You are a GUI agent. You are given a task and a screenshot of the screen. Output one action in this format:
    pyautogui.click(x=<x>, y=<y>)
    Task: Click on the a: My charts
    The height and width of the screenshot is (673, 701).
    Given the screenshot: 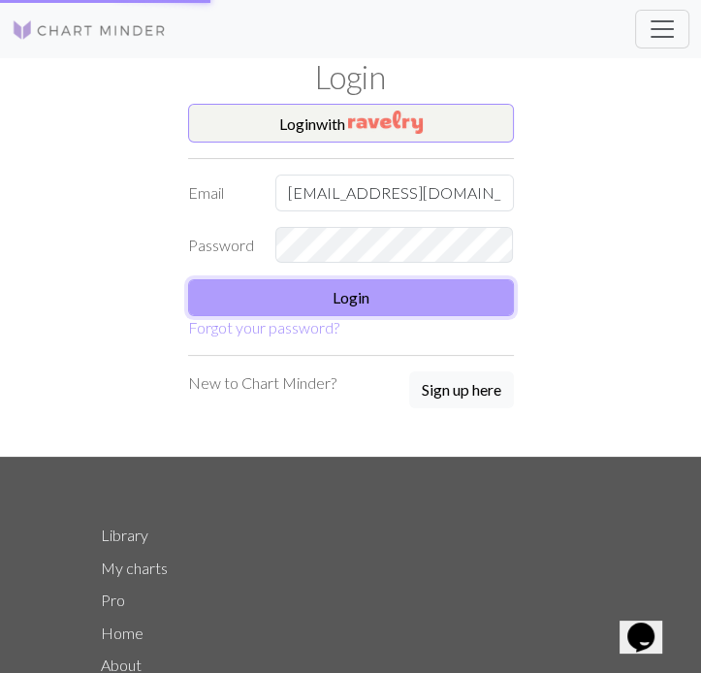 What is the action you would take?
    pyautogui.click(x=134, y=567)
    